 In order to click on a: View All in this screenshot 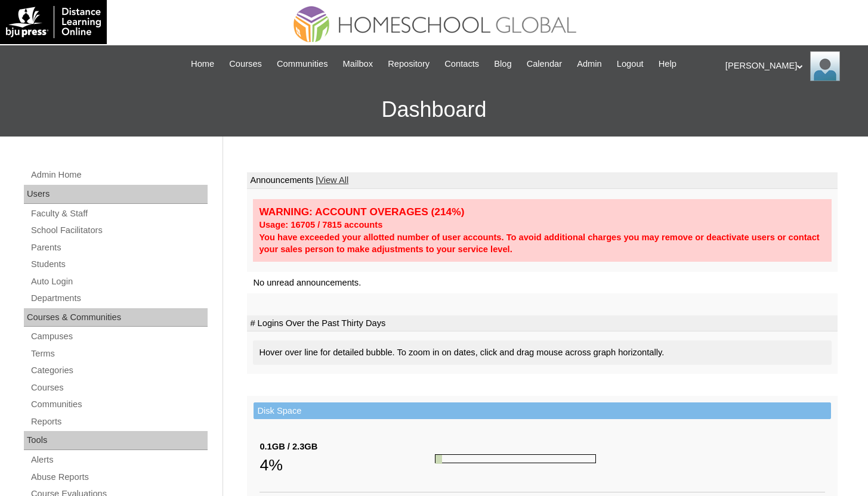, I will do `click(333, 180)`.